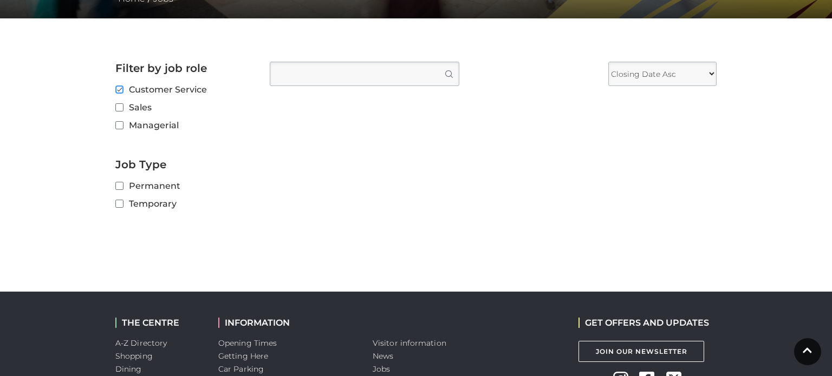 The image size is (832, 376). What do you see at coordinates (184, 89) in the screenshot?
I see `label: Customer Service` at bounding box center [184, 89].